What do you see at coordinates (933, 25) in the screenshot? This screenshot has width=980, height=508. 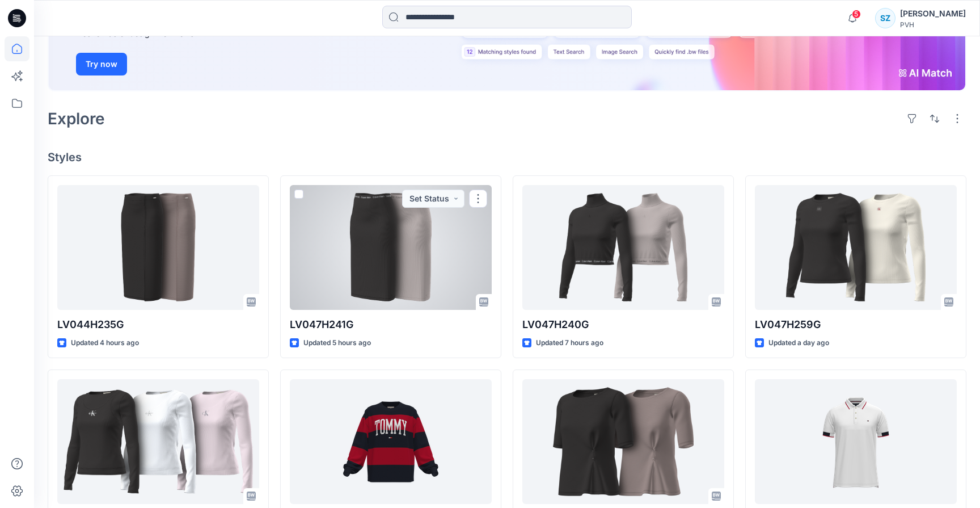 I see `div: PVH` at bounding box center [933, 25].